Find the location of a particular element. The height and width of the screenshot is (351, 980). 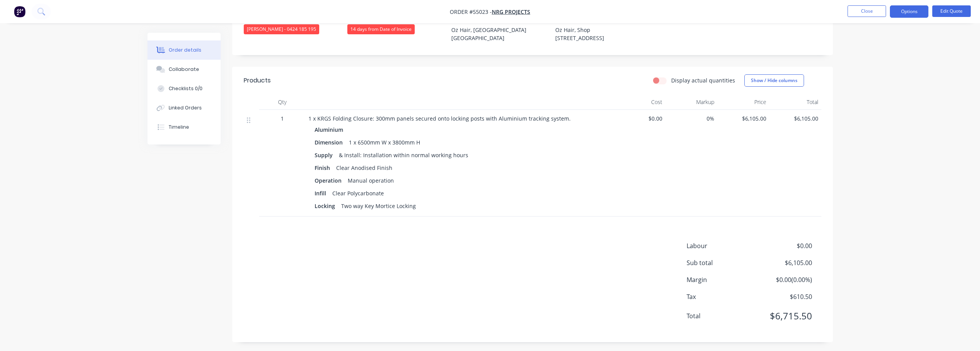

button: Order details is located at coordinates (184, 50).